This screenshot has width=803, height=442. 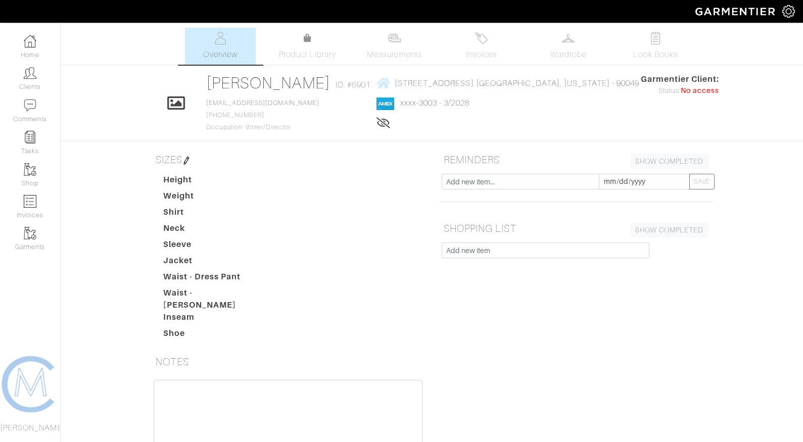 What do you see at coordinates (481, 38) in the screenshot?
I see `img: orders-27d20c2124de7fd6de4e0e44c1d41de31381a507db9b33961299e4e07d508b8c.svg` at bounding box center [481, 38].